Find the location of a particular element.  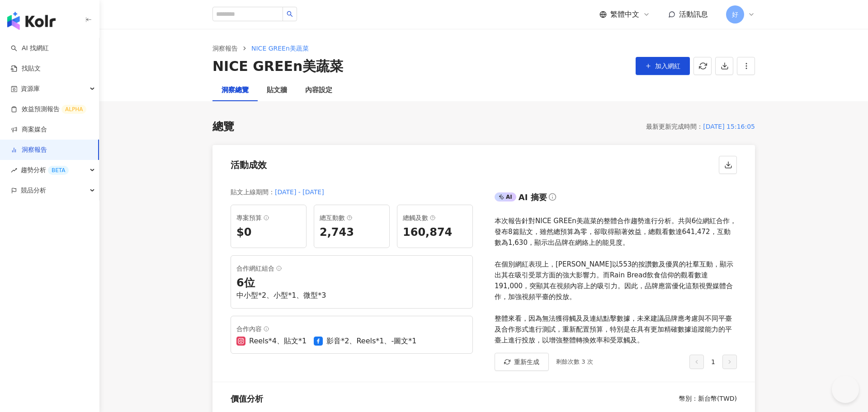

div: 內容設定 is located at coordinates (319, 90).